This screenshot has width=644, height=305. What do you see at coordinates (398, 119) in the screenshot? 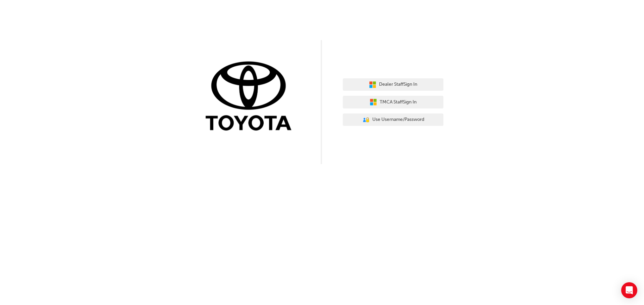
I see `span: Use Username/Password` at bounding box center [398, 119].